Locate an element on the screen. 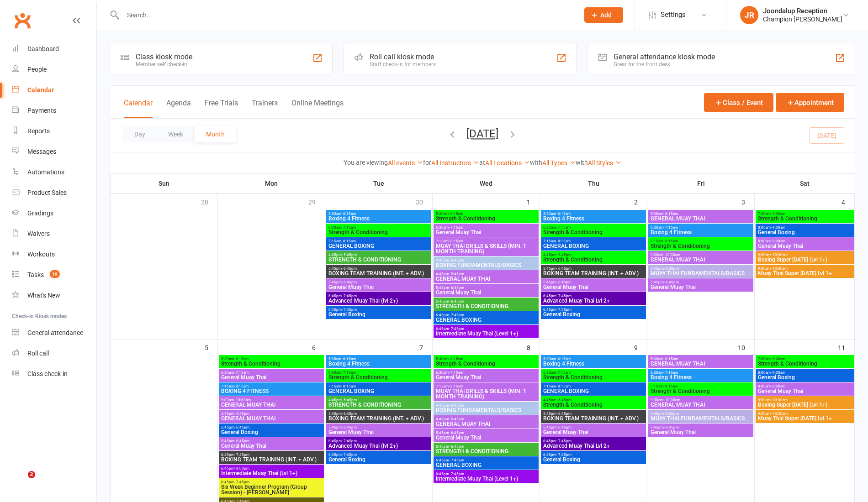 The width and height of the screenshot is (868, 502). div: 29 is located at coordinates (316, 201).